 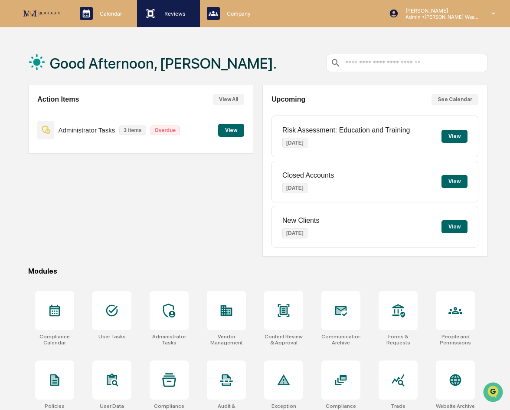 I want to click on p: New Clients, so click(x=301, y=220).